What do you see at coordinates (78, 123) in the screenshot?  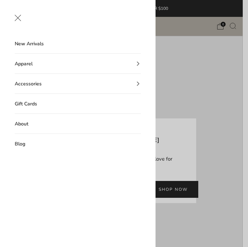 I see `a: About` at bounding box center [78, 123].